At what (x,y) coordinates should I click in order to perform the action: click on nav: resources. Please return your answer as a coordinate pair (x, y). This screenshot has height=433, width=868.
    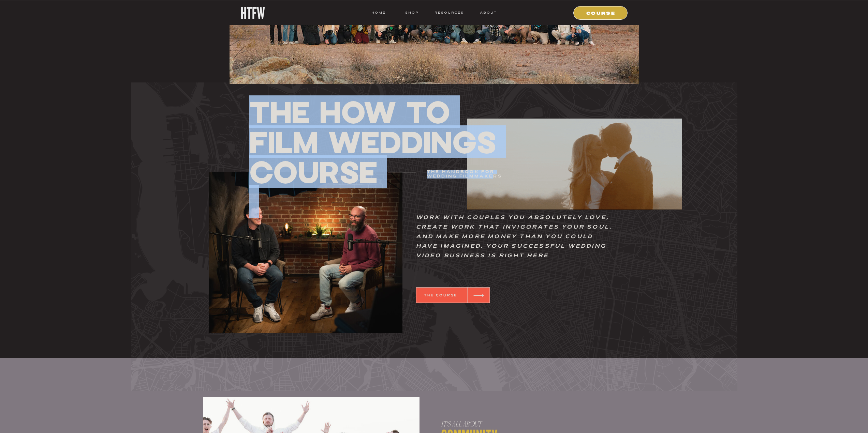
    Looking at the image, I should click on (448, 12).